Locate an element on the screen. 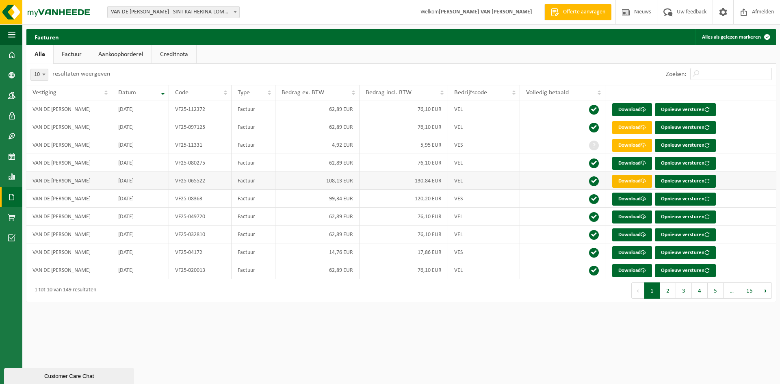 The image size is (780, 384). a: Offerte aanvragen is located at coordinates (578, 12).